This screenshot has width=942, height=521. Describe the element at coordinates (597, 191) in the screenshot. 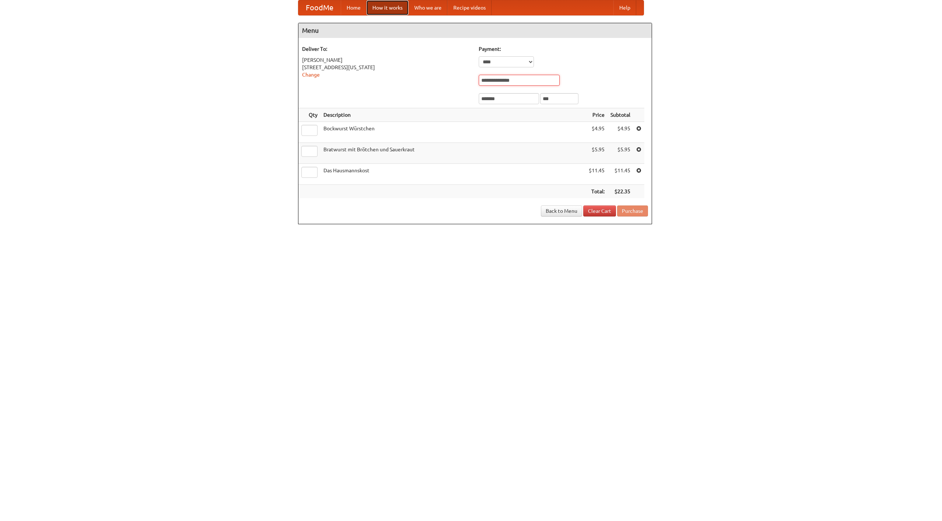

I see `th: Total:` at that location.